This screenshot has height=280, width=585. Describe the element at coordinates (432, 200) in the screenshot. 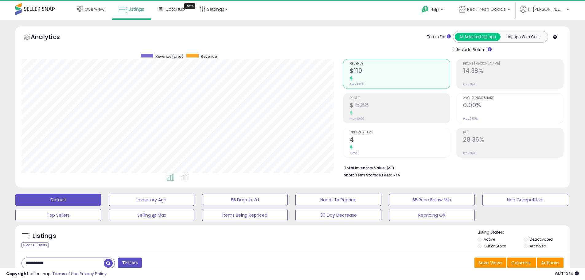

I see `button: BB Price Below Min` at that location.